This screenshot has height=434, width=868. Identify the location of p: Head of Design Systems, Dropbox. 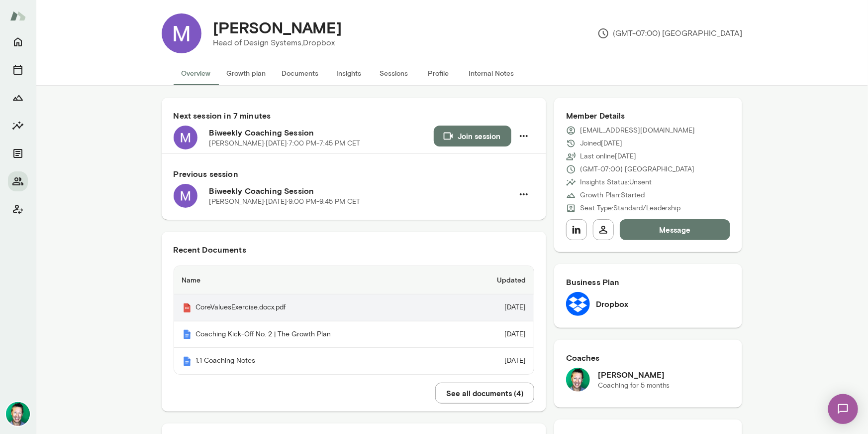
(278, 43).